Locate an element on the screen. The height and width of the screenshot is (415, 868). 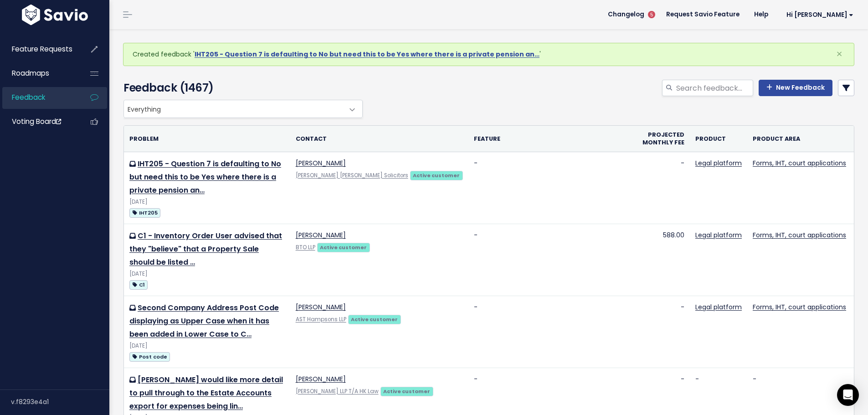
th: Feature is located at coordinates (550, 139).